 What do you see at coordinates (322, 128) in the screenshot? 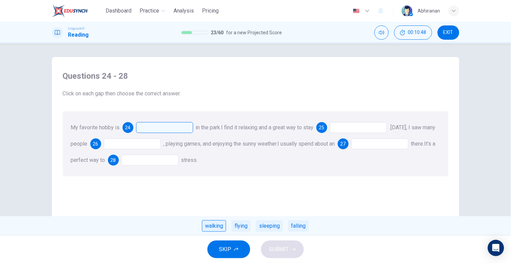
I see `span: 25` at bounding box center [322, 128].